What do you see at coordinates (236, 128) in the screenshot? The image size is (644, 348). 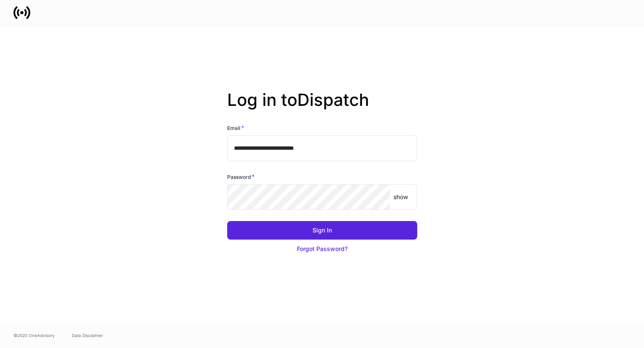 I see `h6: Email` at bounding box center [236, 128].